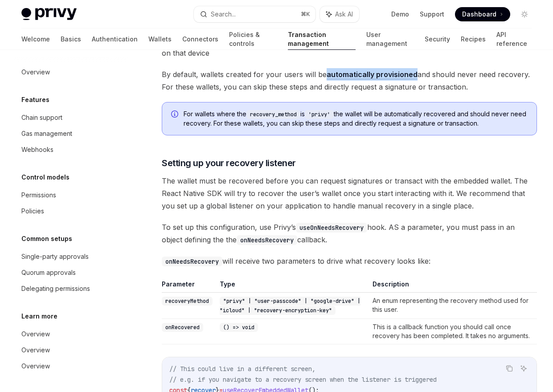 This screenshot has height=392, width=553. What do you see at coordinates (71, 134) in the screenshot?
I see `a: Gas management` at bounding box center [71, 134].